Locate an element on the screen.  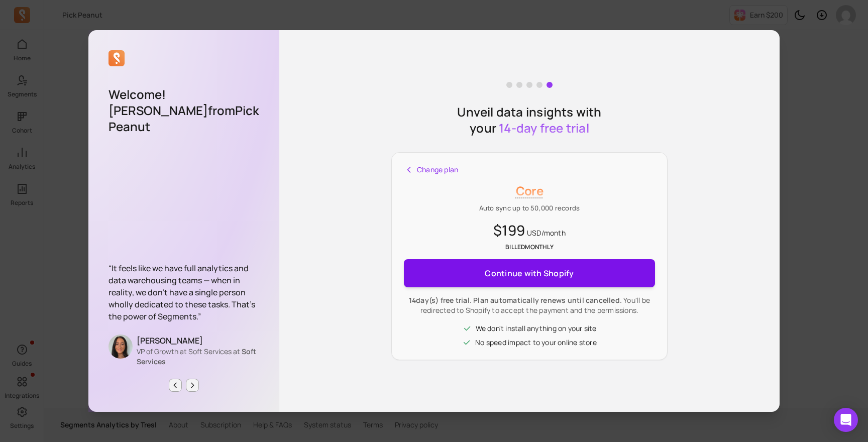
p: Core is located at coordinates (529, 191).